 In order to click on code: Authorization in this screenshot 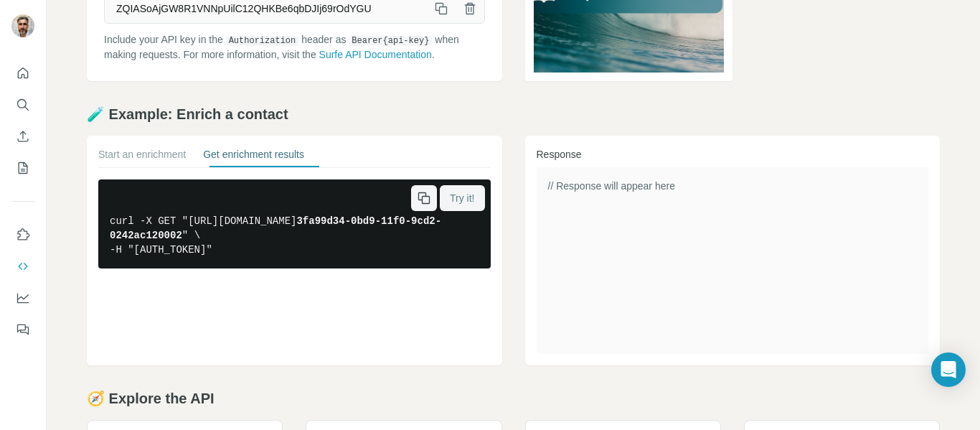, I will do `click(263, 41)`.